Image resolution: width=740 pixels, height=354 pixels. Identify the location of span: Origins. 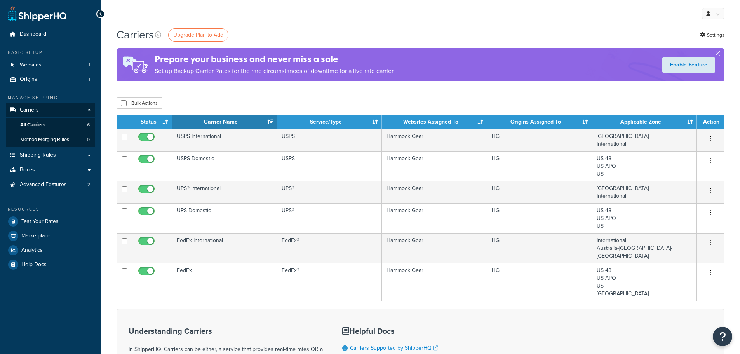
(28, 79).